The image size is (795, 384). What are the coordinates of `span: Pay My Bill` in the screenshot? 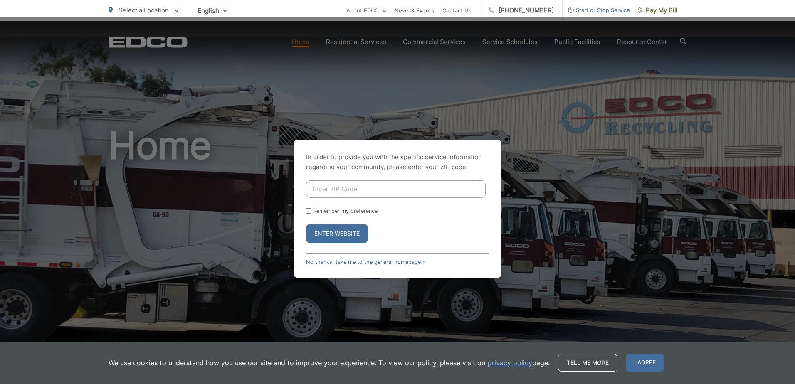 It's located at (658, 10).